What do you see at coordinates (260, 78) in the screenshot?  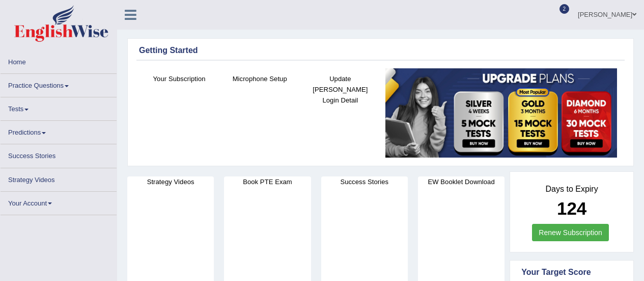 I see `h4: Microphone Setup` at bounding box center [260, 78].